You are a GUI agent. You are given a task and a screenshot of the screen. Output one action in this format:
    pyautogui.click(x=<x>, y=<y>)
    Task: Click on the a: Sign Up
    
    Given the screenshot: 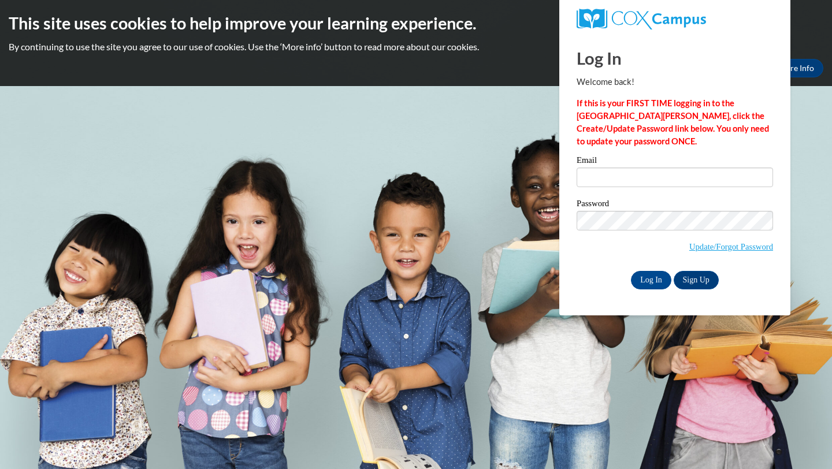 What is the action you would take?
    pyautogui.click(x=696, y=280)
    